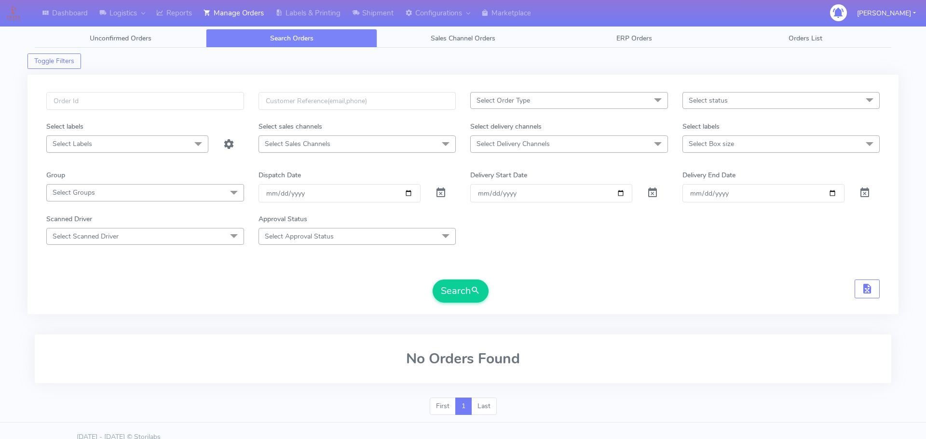 This screenshot has width=926, height=439. I want to click on button: Toggle Filters, so click(54, 61).